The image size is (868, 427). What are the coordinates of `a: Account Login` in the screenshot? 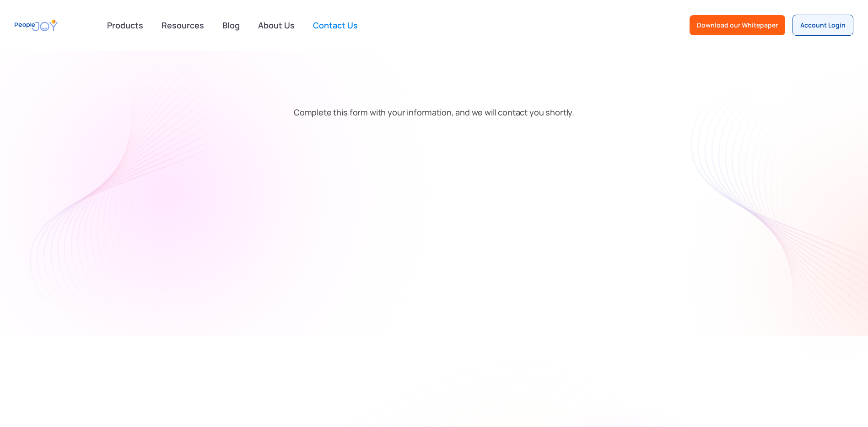 It's located at (823, 25).